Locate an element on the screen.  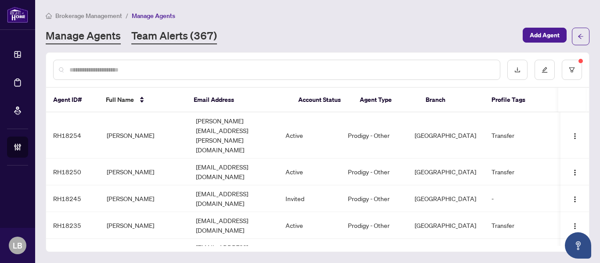
th: Full Name is located at coordinates (143, 100).